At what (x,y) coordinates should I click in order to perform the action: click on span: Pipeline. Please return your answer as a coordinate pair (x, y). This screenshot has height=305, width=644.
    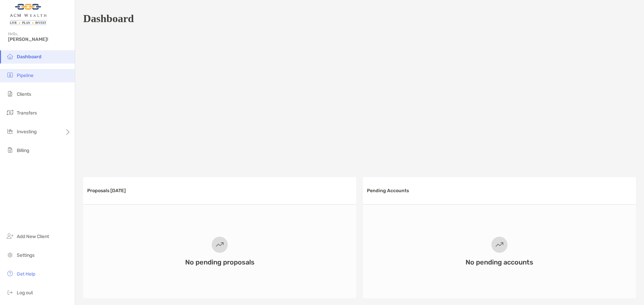
    Looking at the image, I should click on (25, 75).